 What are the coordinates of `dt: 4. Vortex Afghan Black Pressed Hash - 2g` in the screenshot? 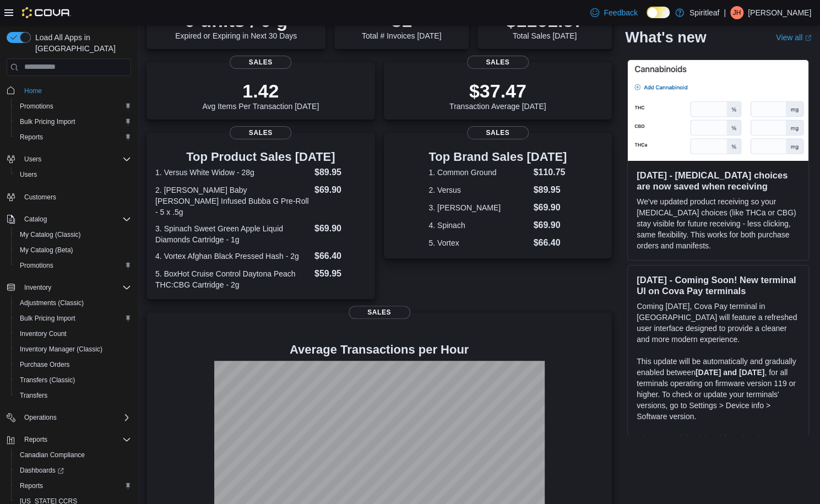 It's located at (233, 256).